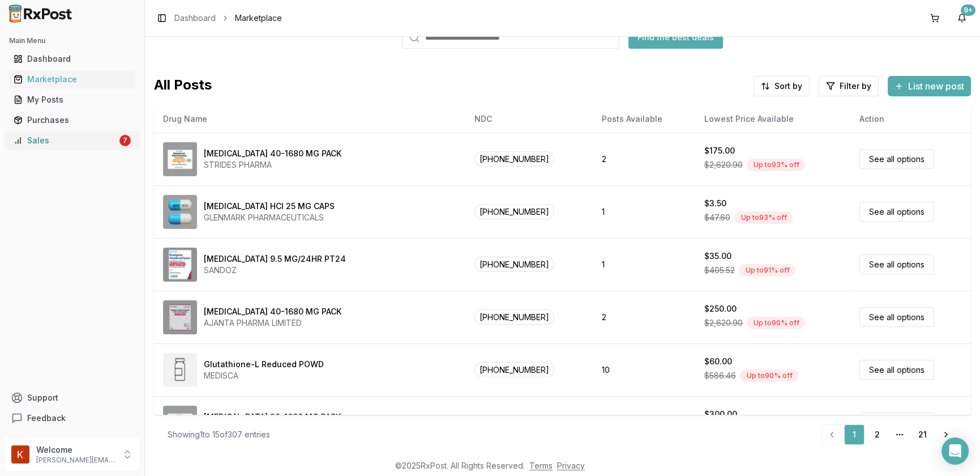 The height and width of the screenshot is (476, 980). Describe the element at coordinates (890, 434) in the screenshot. I see `nav: pagination` at that location.